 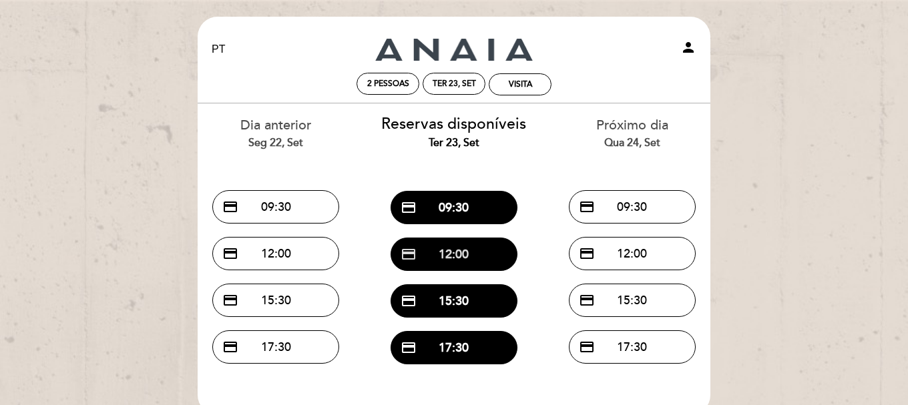 I want to click on button: person, so click(x=688, y=49).